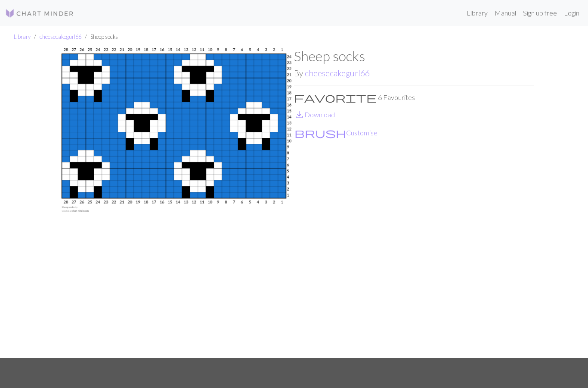 This screenshot has height=388, width=588. I want to click on li: Sheep socks, so click(99, 37).